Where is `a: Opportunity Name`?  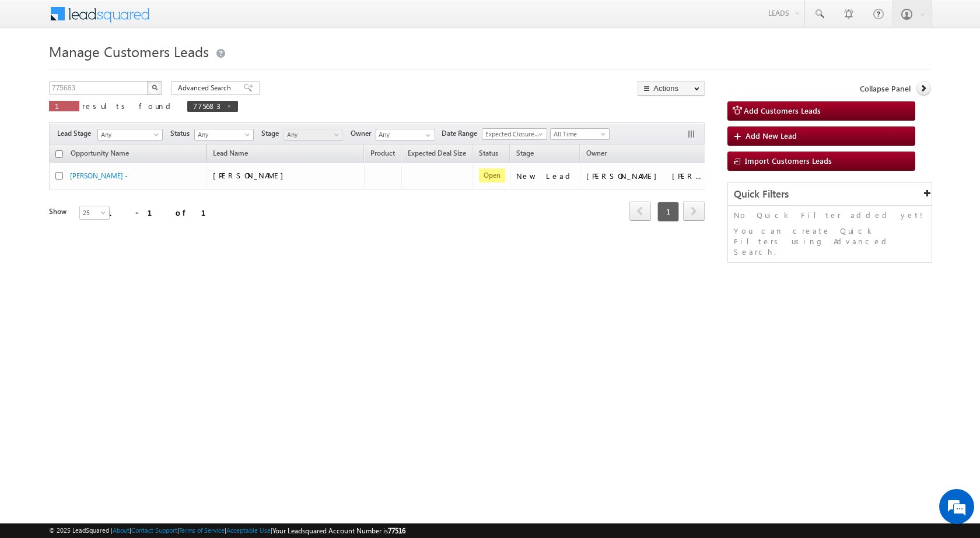
a: Opportunity Name is located at coordinates (100, 154).